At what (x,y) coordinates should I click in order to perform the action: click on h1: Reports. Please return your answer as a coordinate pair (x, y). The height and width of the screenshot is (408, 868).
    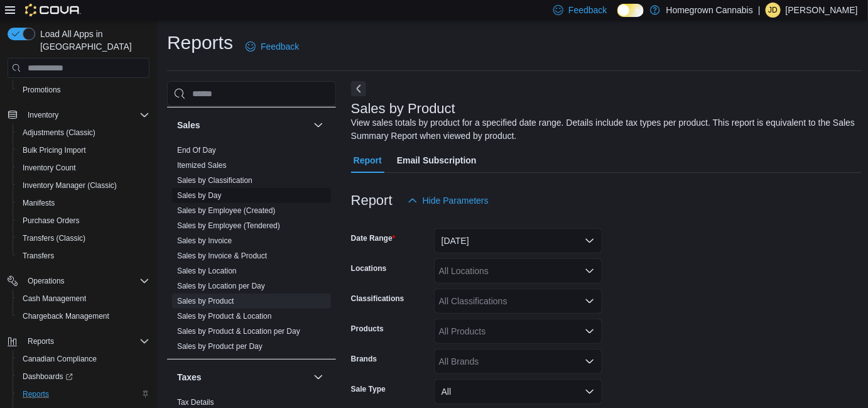
    Looking at the image, I should click on (200, 43).